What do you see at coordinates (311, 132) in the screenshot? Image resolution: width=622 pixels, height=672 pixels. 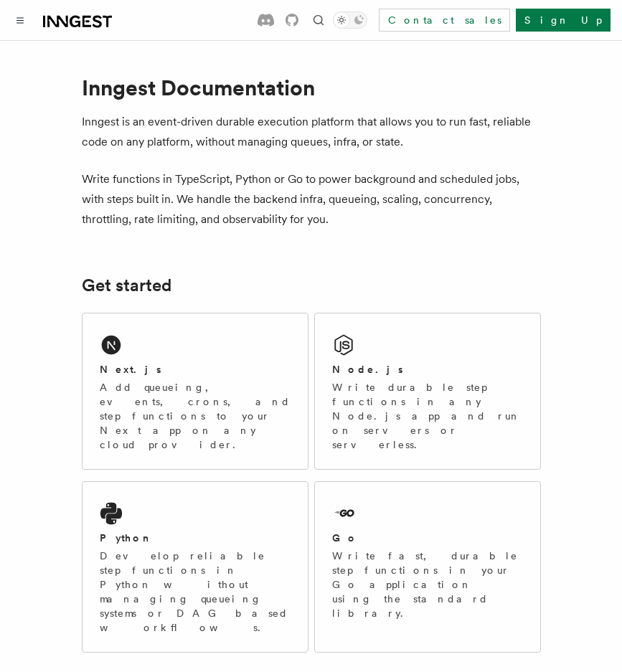 I see `p: Inngest is an event-driven durable execution platform that allows you to run fast, reliable code ...` at bounding box center [311, 132].